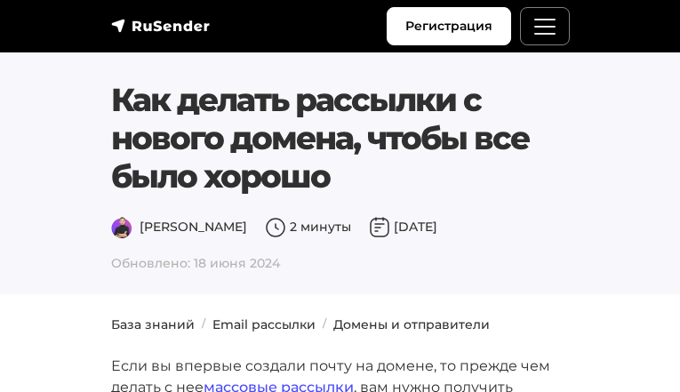 This screenshot has width=680, height=392. What do you see at coordinates (545, 26) in the screenshot?
I see `button: Меню` at bounding box center [545, 26].